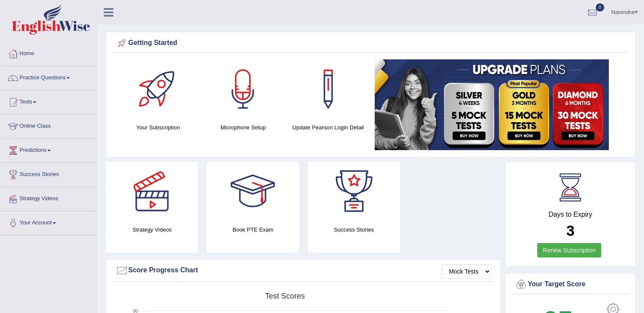 The width and height of the screenshot is (644, 313). I want to click on a: Success Stories, so click(49, 173).